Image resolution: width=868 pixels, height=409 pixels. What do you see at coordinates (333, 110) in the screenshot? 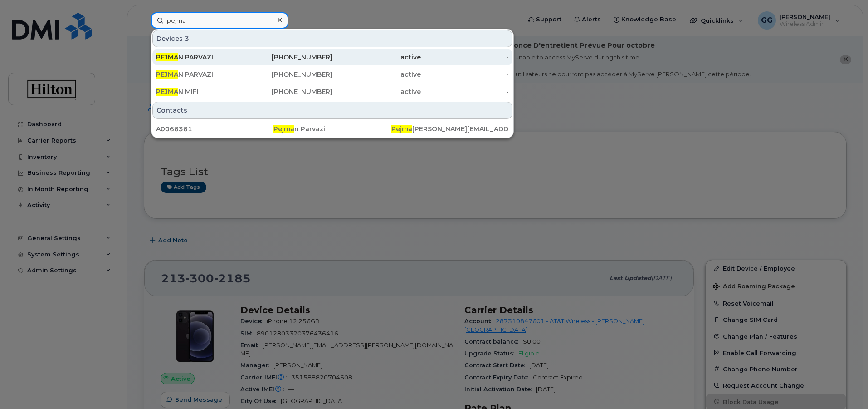
I see `div: Contacts` at bounding box center [333, 110].